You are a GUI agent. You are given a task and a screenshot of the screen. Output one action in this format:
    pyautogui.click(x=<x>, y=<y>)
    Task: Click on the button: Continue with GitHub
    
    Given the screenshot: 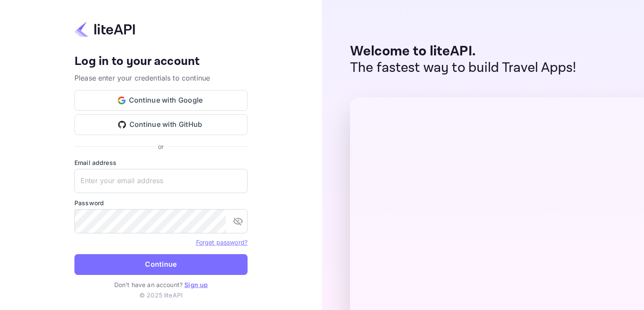 What is the action you would take?
    pyautogui.click(x=161, y=125)
    